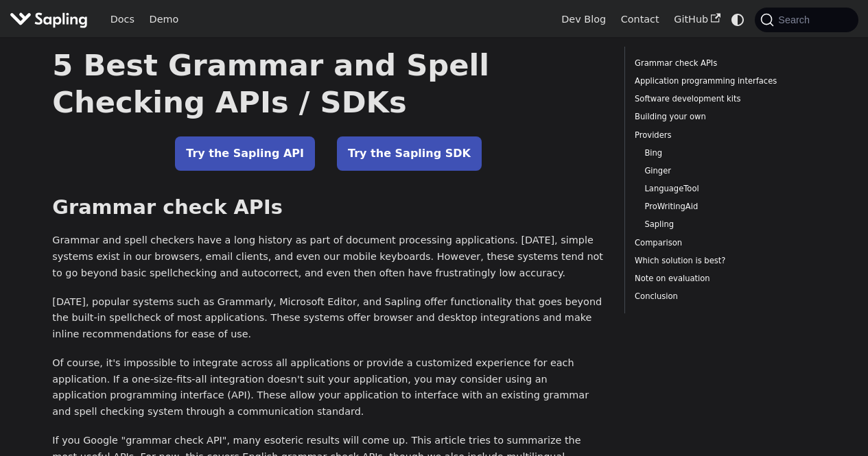  What do you see at coordinates (714, 207) in the screenshot?
I see `a: ProWritingAid` at bounding box center [714, 207].